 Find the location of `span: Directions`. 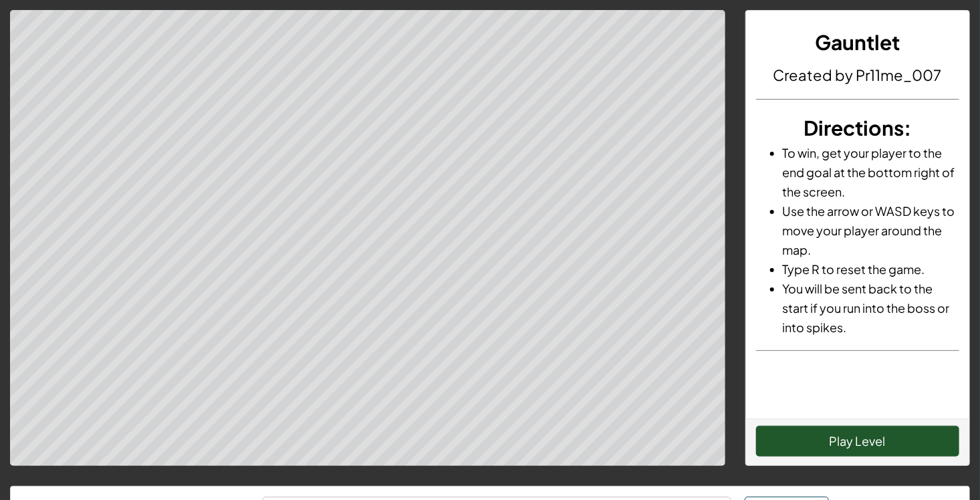

span: Directions is located at coordinates (854, 128).